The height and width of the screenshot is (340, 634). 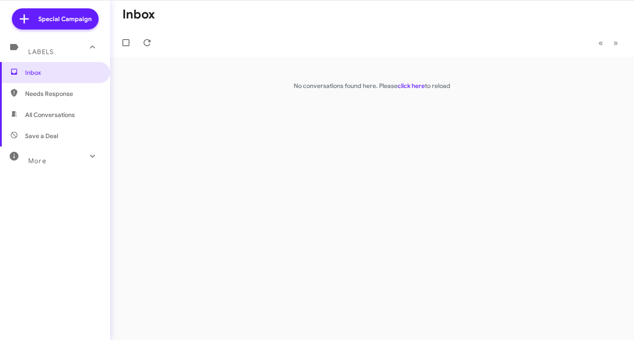 I want to click on span: Special Campaign, so click(x=65, y=19).